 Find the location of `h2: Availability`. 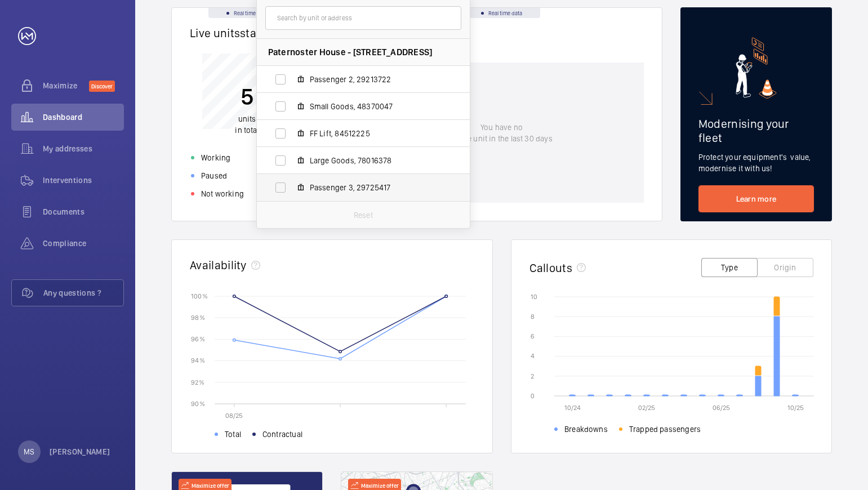

h2: Availability is located at coordinates (218, 265).